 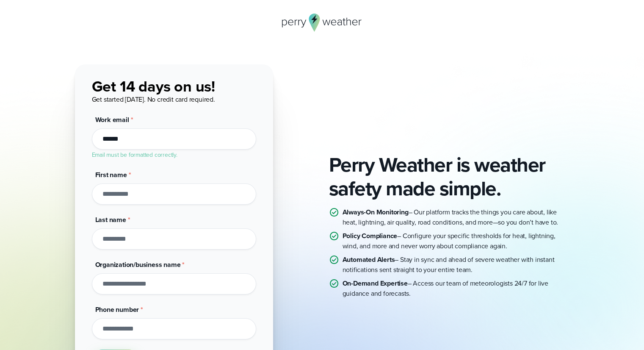 What do you see at coordinates (370, 236) in the screenshot?
I see `strong: Policy Compliance` at bounding box center [370, 236].